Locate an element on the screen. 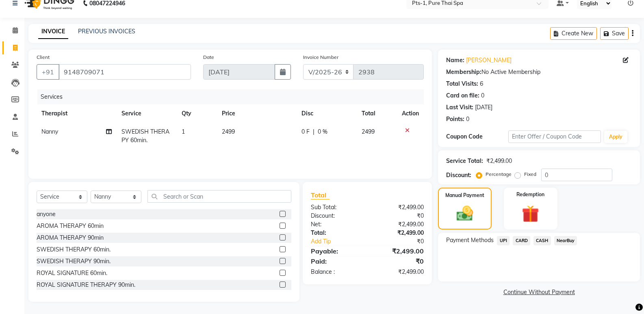 The width and height of the screenshot is (644, 314). div: 6 is located at coordinates (482, 84).